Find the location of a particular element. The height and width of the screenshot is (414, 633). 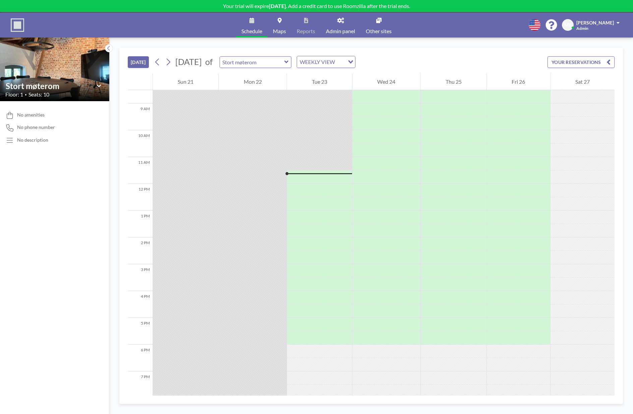

span: Seats: 10 is located at coordinates (39, 94).